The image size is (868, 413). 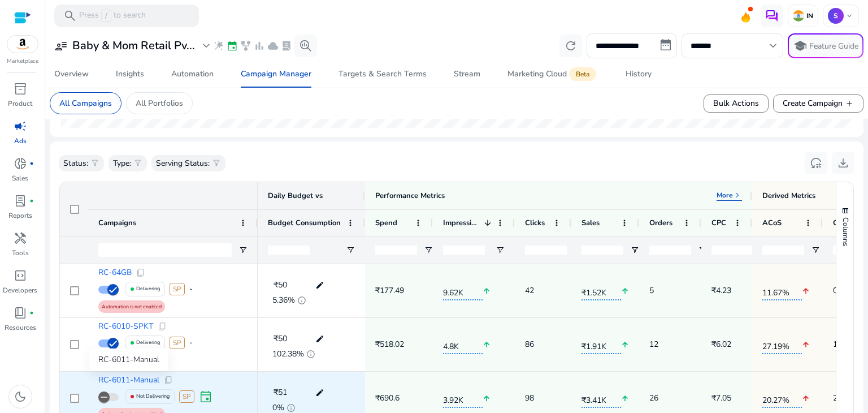 What do you see at coordinates (782, 344) in the screenshot?
I see `span: 27.19%` at bounding box center [782, 344].